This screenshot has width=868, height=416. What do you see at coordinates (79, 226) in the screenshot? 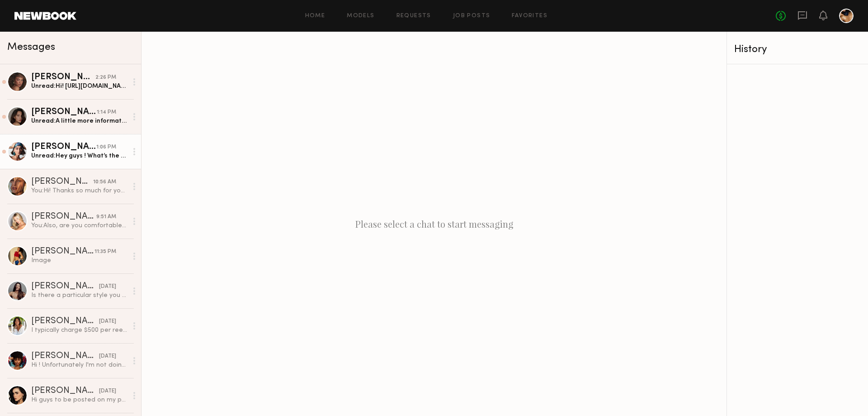
I see `div: You: Also, are you comfortable filming in lingerie or bra/panties? Would love a "getting ready fo...` at bounding box center [79, 226].